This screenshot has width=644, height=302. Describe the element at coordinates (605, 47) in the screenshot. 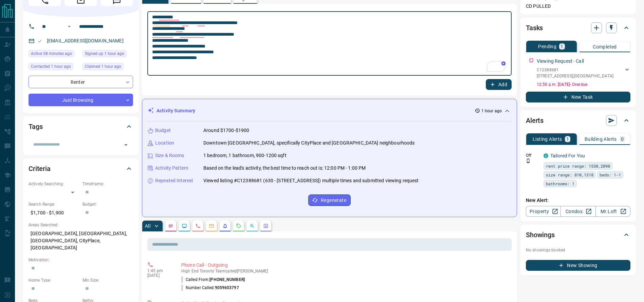

I see `p: Completed` at that location.